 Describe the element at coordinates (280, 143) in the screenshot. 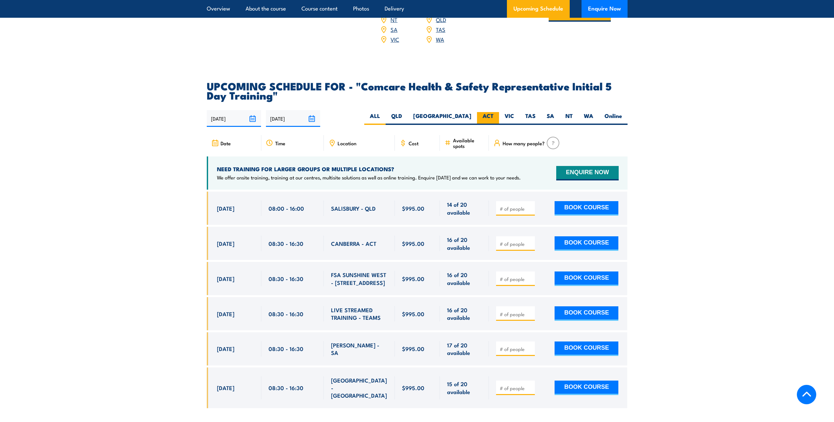

I see `span: Time` at that location.